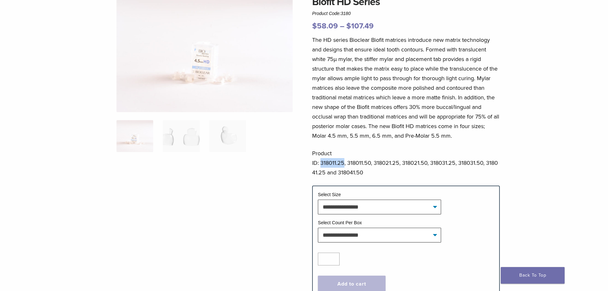 This screenshot has width=608, height=291. I want to click on bdi: 58.09, so click(325, 26).